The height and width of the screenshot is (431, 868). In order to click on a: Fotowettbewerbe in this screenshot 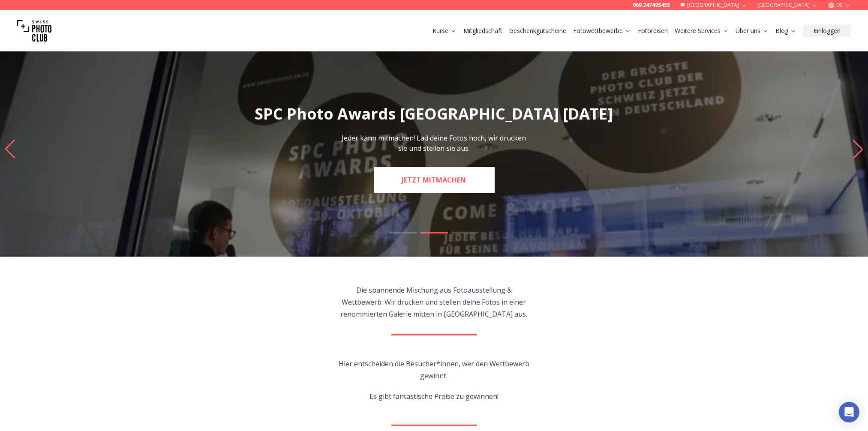, I will do `click(602, 31)`.